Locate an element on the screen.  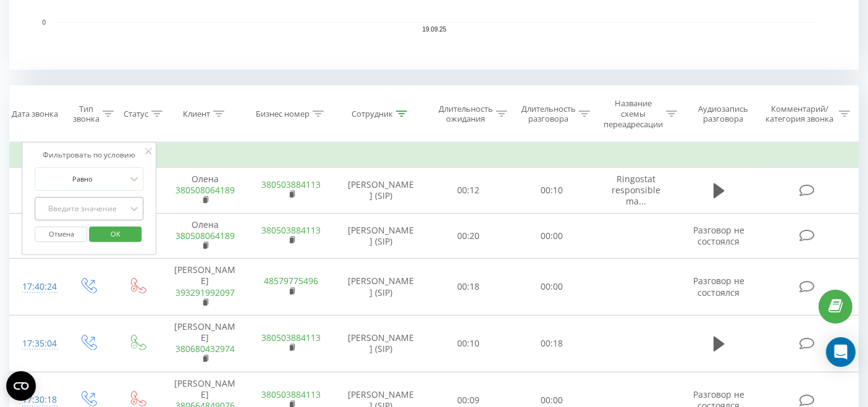
div: 17:35:04 is located at coordinates (36, 344).